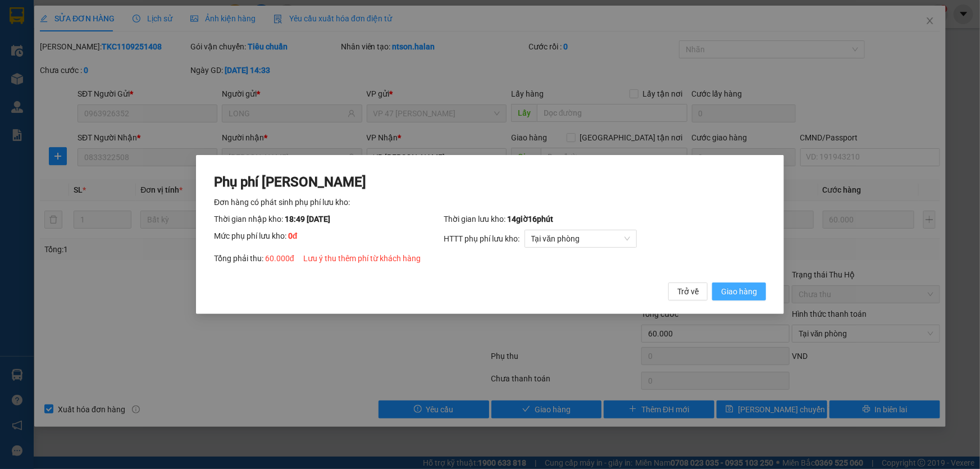 The height and width of the screenshot is (469, 980). I want to click on span: 14 giờ 16 phút, so click(531, 219).